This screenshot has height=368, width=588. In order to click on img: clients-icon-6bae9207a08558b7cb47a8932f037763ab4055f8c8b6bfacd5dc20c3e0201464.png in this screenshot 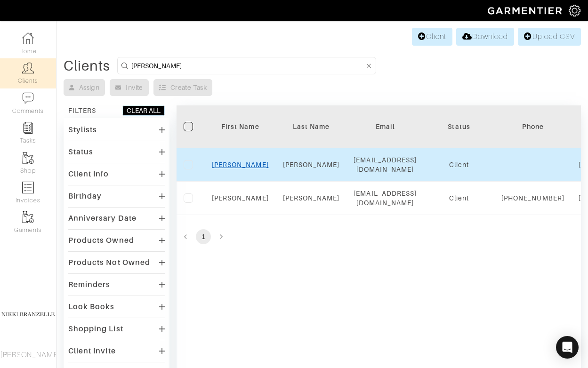, I will do `click(28, 68)`.